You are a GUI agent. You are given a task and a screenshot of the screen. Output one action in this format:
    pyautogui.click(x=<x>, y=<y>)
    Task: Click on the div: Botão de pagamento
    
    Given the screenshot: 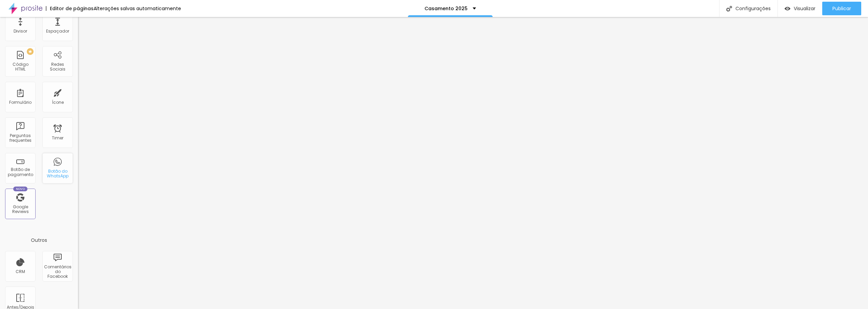 What is the action you would take?
    pyautogui.click(x=20, y=172)
    